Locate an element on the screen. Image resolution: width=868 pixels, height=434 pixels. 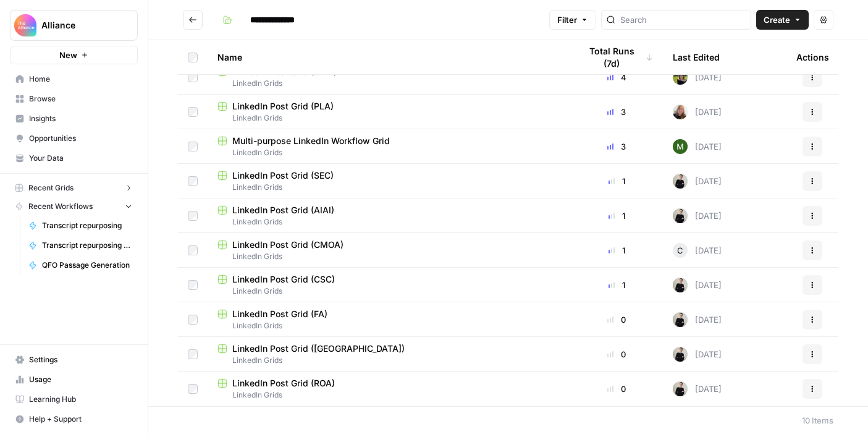
a: LinkedIn Post Grid (AIAI)LinkedIn Grids is located at coordinates (389, 216).